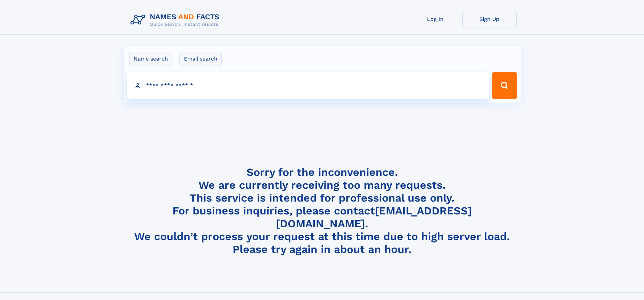  I want to click on label: Name search, so click(151, 59).